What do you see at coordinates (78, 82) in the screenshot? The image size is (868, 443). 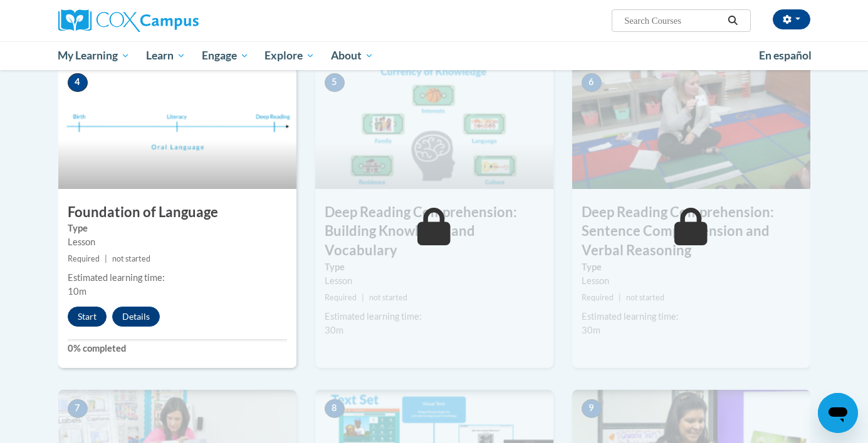 I see `span: 4` at bounding box center [78, 82].